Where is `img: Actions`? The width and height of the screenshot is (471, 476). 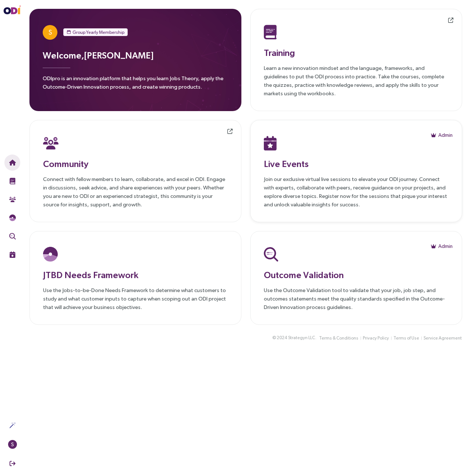
img: Actions is located at coordinates (13, 426).